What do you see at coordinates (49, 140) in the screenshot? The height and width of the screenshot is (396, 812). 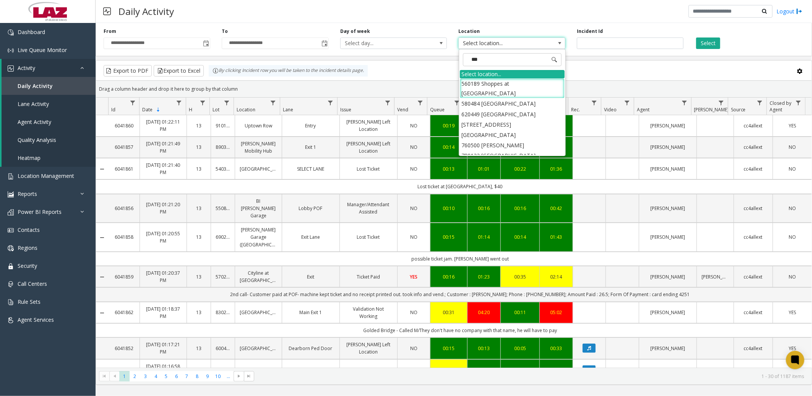 I see `a: Quality Analysis` at bounding box center [49, 140].